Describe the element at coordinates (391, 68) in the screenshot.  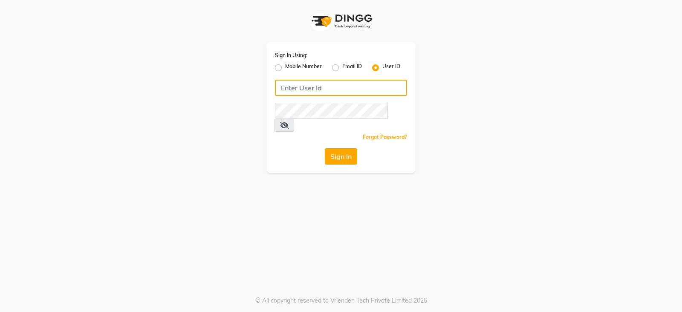
I see `label: User ID` at that location.